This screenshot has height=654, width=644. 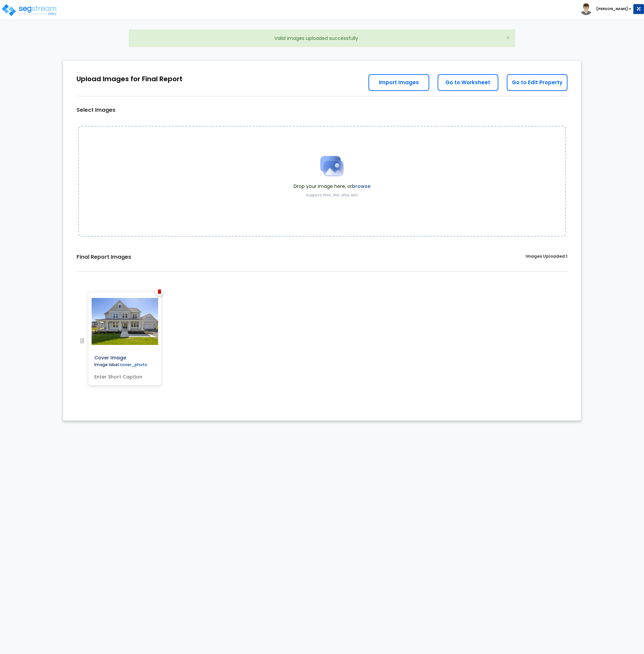 I want to click on input: Enter Short Caption, so click(x=125, y=375).